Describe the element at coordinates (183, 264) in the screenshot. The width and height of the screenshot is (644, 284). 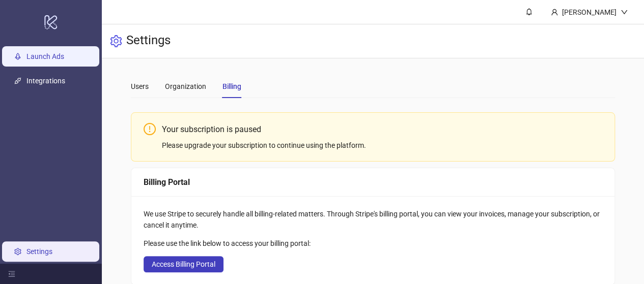
I see `button: Access Billing Portal` at that location.